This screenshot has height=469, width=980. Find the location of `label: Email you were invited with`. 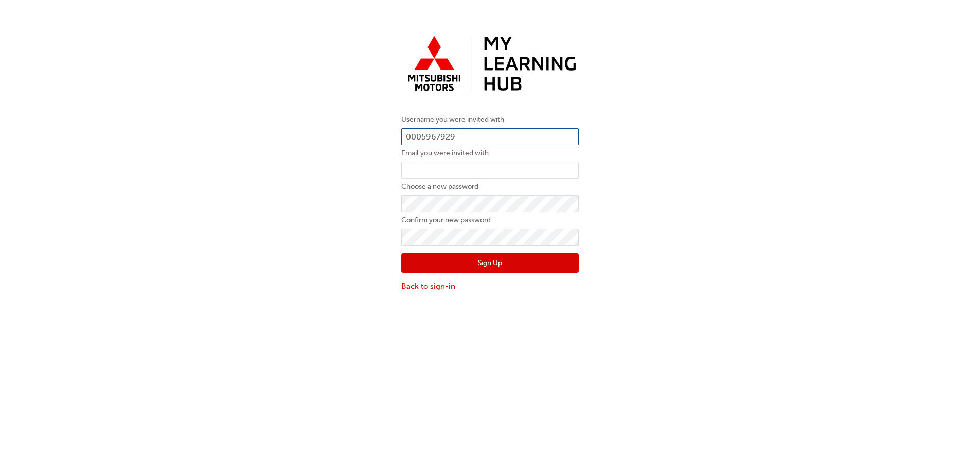

label: Email you were invited with is located at coordinates (490, 153).